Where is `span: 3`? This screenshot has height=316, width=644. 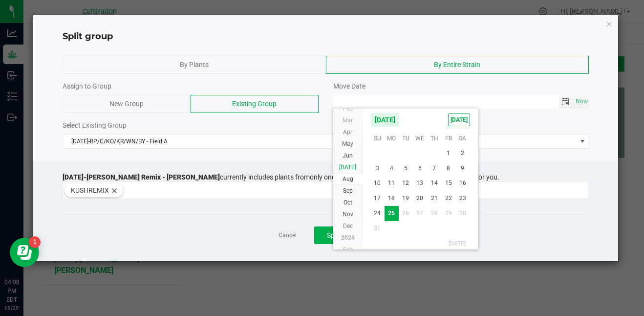
span: 3 is located at coordinates (377, 168).